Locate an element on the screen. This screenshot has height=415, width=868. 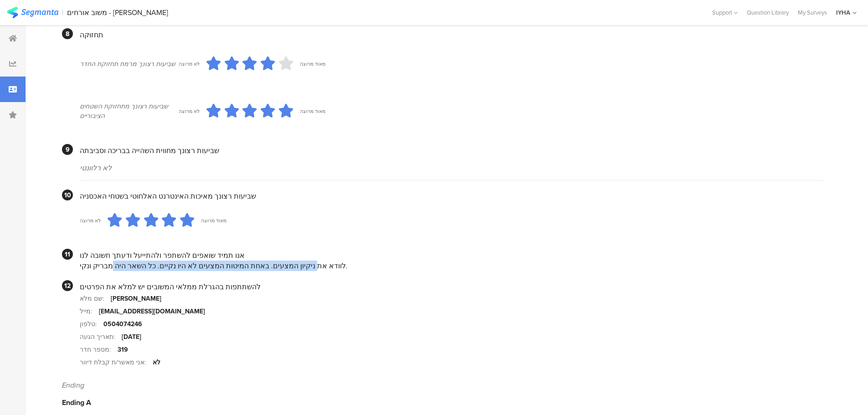
div: 0504074246 is located at coordinates (123, 324).